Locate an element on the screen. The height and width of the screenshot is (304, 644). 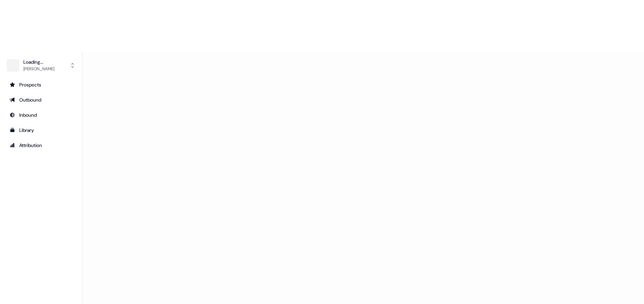
div: Inbound is located at coordinates (41, 115).